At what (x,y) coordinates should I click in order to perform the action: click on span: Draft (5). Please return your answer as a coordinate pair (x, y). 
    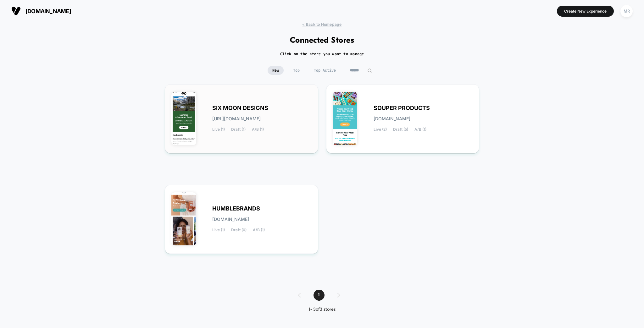
    Looking at the image, I should click on (400, 129).